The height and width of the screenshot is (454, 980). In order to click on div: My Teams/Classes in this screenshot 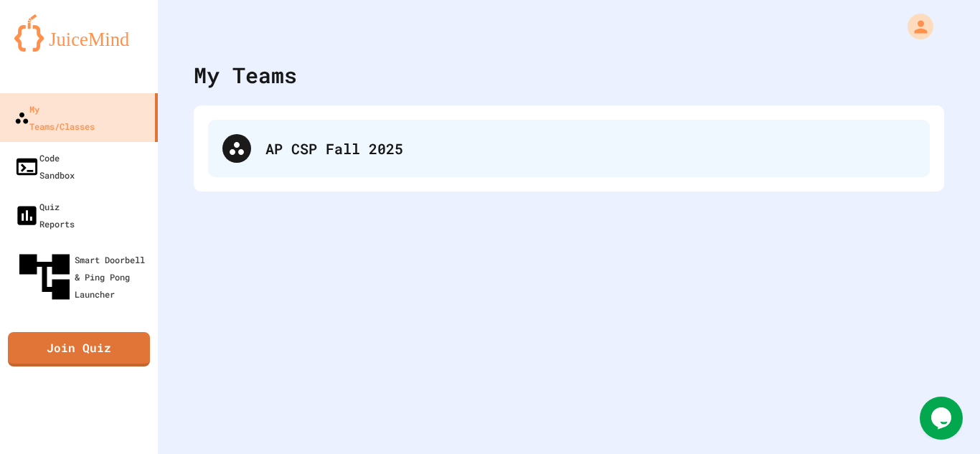, I will do `click(55, 118)`.